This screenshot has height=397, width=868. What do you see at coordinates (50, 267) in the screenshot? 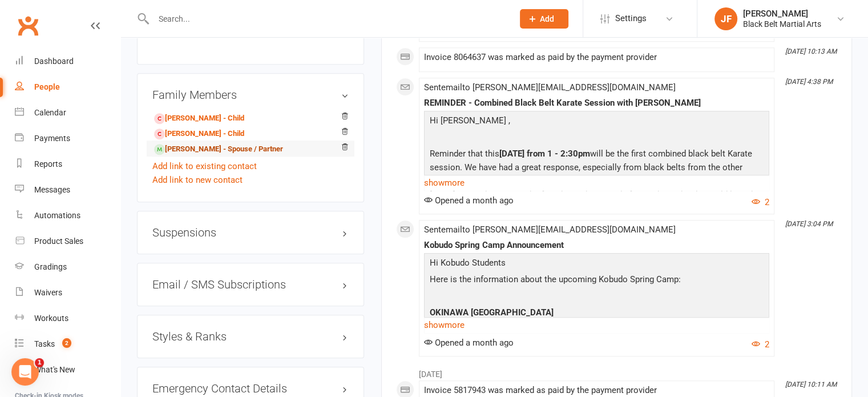
I see `div: Gradings` at bounding box center [50, 267].